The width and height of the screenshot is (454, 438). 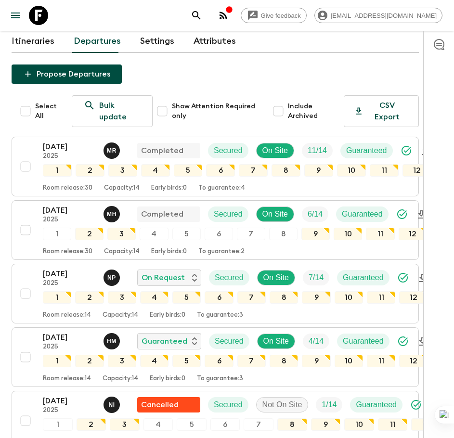 What do you see at coordinates (67, 252) in the screenshot?
I see `p: Room release: 30` at bounding box center [67, 252].